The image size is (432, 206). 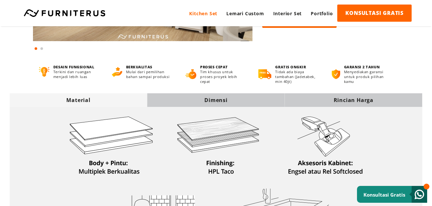 What do you see at coordinates (384, 194) in the screenshot?
I see `small: Konsultasi Gratis` at bounding box center [384, 194].